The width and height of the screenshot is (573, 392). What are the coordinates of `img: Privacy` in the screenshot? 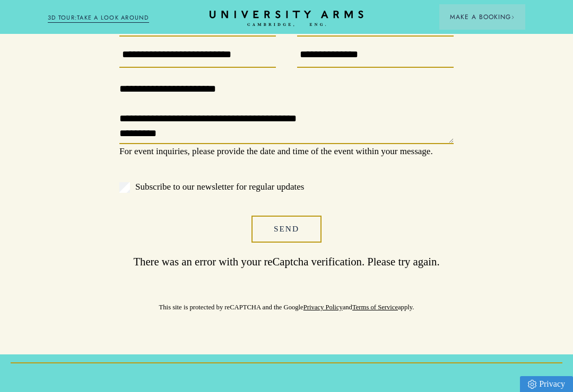 It's located at (532, 384).